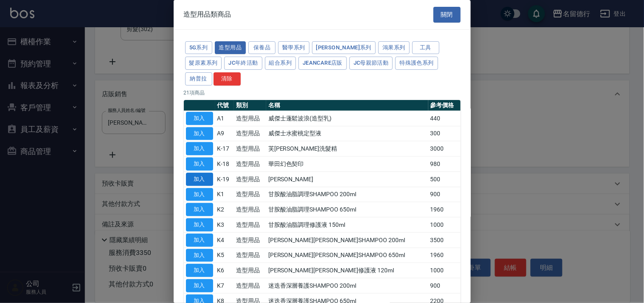 This screenshot has height=303, width=644. I want to click on button: 清除, so click(227, 78).